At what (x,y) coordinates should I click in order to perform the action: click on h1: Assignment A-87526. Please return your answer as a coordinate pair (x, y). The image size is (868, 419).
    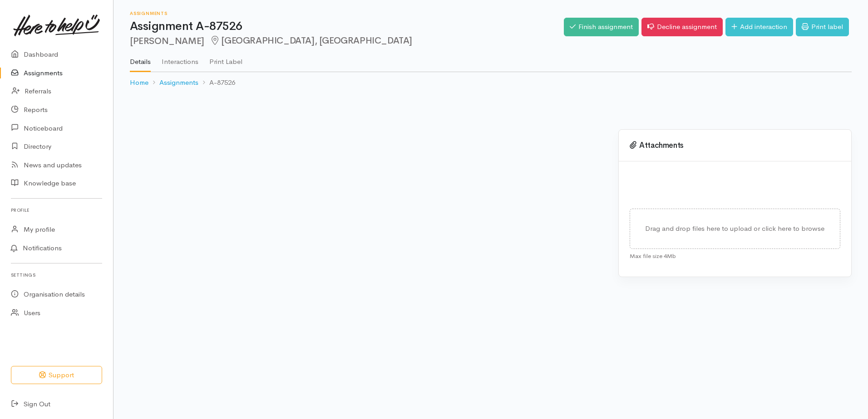
    Looking at the image, I should click on (347, 26).